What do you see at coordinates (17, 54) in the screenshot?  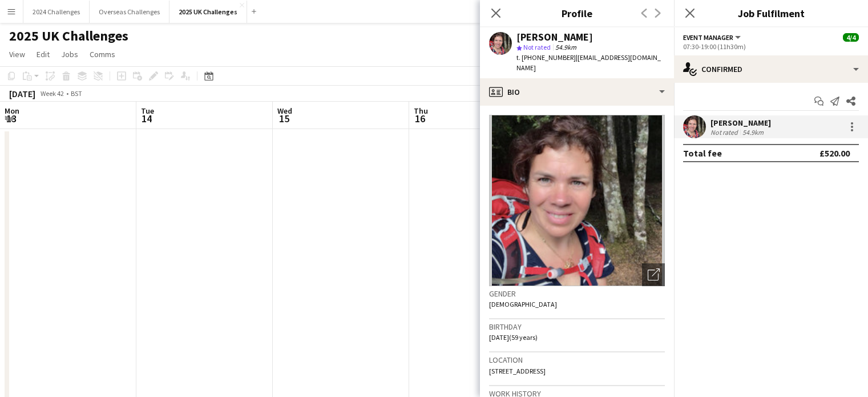 I see `a: View` at bounding box center [17, 54].